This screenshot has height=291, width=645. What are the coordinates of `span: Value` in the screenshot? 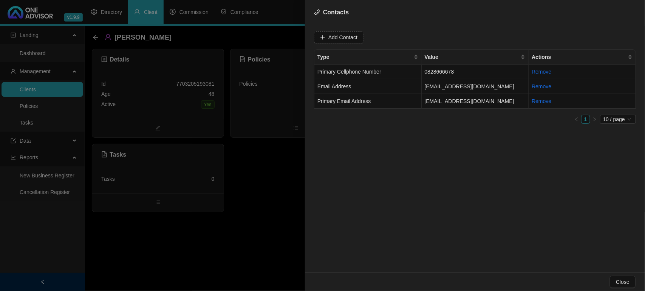 It's located at (472, 57).